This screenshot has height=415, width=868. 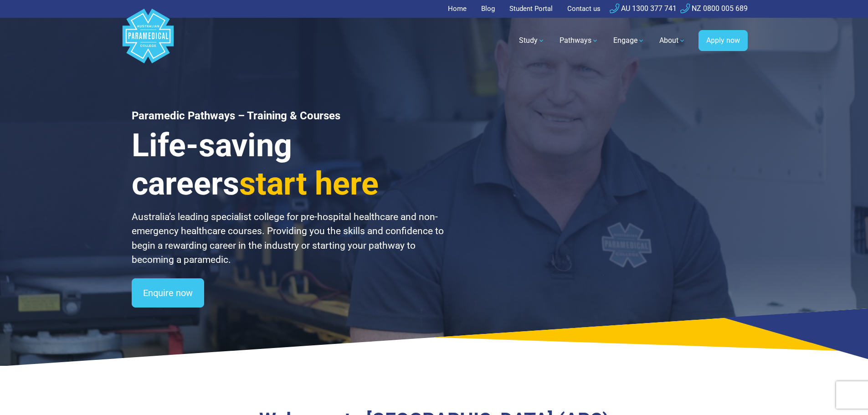 I want to click on a: AU 1300 377 741, so click(x=643, y=8).